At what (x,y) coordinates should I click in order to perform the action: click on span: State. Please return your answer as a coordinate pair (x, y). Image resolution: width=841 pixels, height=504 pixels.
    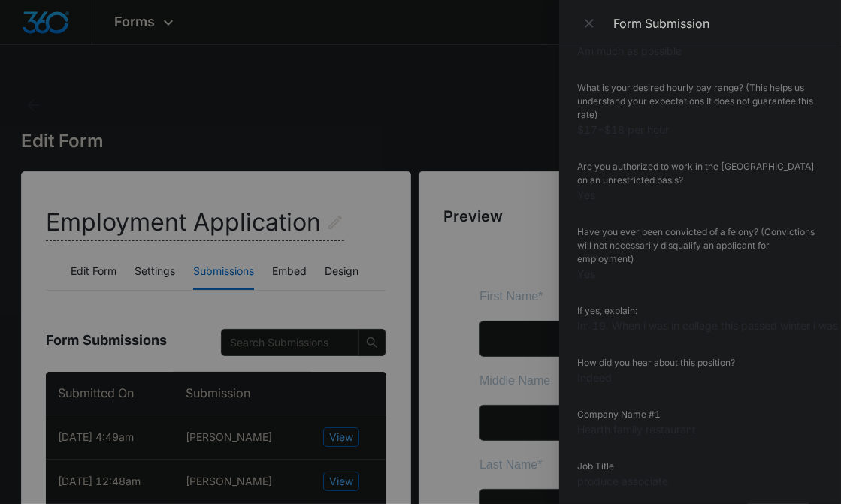
    Looking at the image, I should click on (26, 441).